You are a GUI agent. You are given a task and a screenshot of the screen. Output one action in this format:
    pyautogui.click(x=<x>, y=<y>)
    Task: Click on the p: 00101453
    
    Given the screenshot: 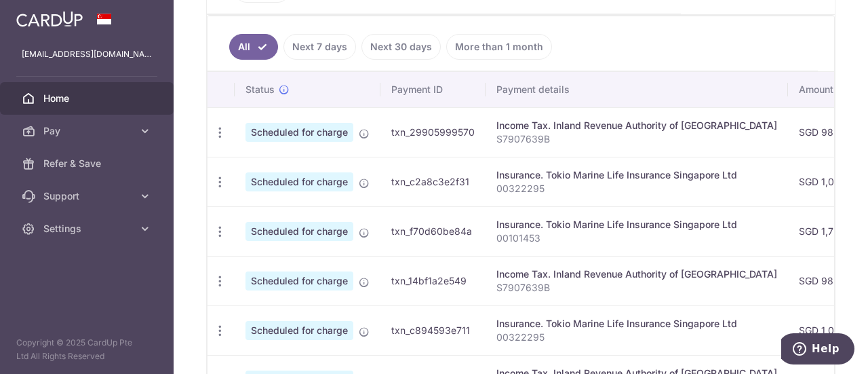 What is the action you would take?
    pyautogui.click(x=637, y=239)
    